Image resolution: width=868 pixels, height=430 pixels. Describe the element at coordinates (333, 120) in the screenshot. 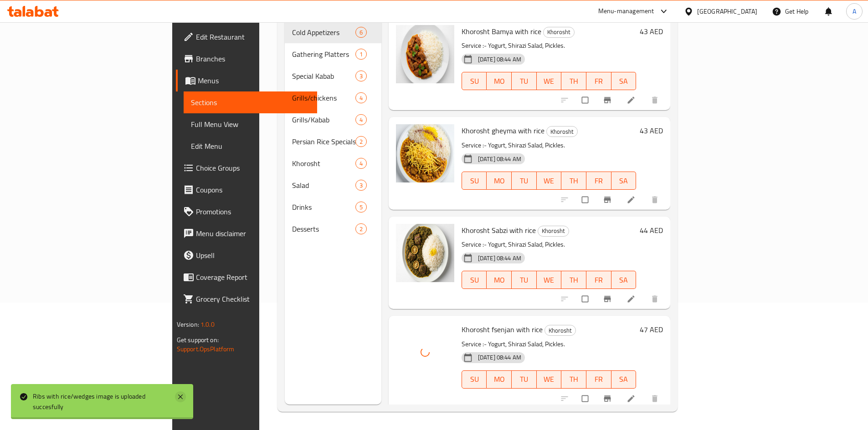

I see `div: Grills/Kabab4` at that location.